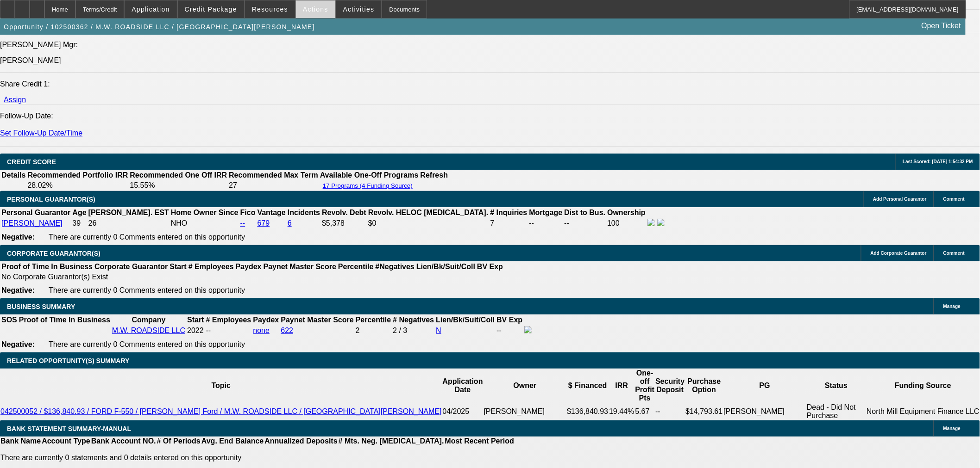 This screenshot has height=468, width=980. What do you see at coordinates (704, 386) in the screenshot?
I see `th: Purchase Option` at bounding box center [704, 386].